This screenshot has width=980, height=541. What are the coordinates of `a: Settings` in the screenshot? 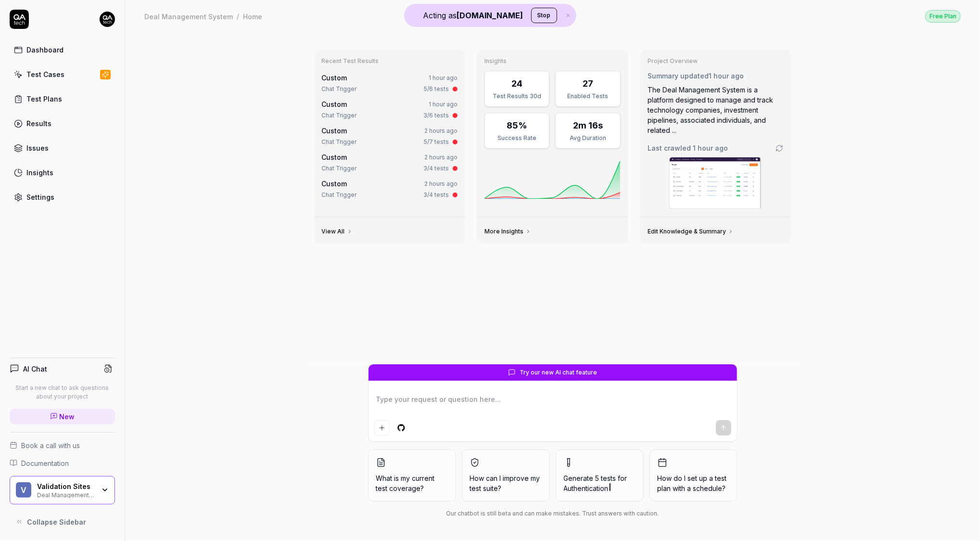 It's located at (63, 197).